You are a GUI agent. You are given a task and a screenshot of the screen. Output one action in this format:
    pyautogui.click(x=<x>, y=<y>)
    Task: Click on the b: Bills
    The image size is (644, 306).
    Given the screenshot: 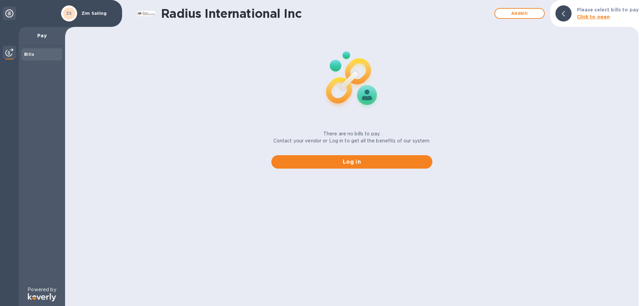 What is the action you would take?
    pyautogui.click(x=29, y=54)
    